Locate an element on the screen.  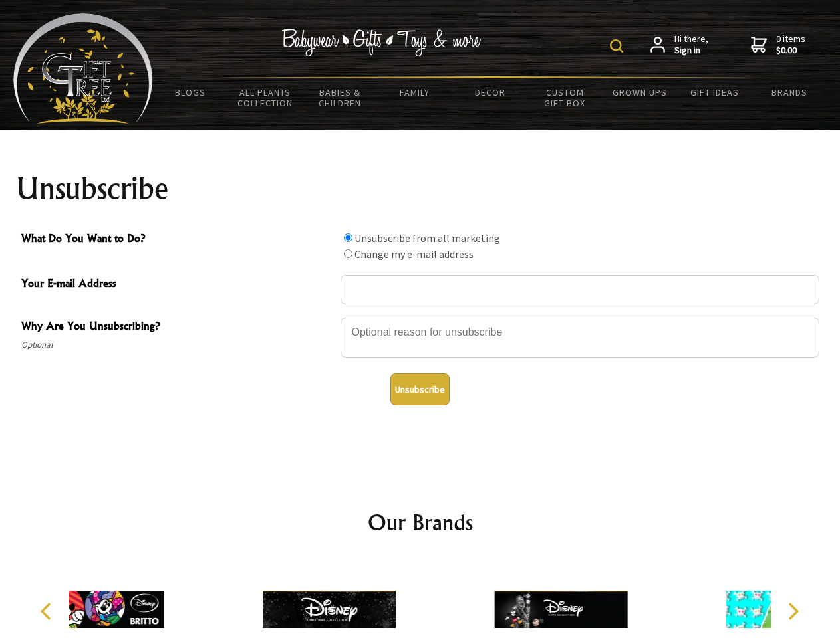
strong: $0.00 is located at coordinates (790, 51).